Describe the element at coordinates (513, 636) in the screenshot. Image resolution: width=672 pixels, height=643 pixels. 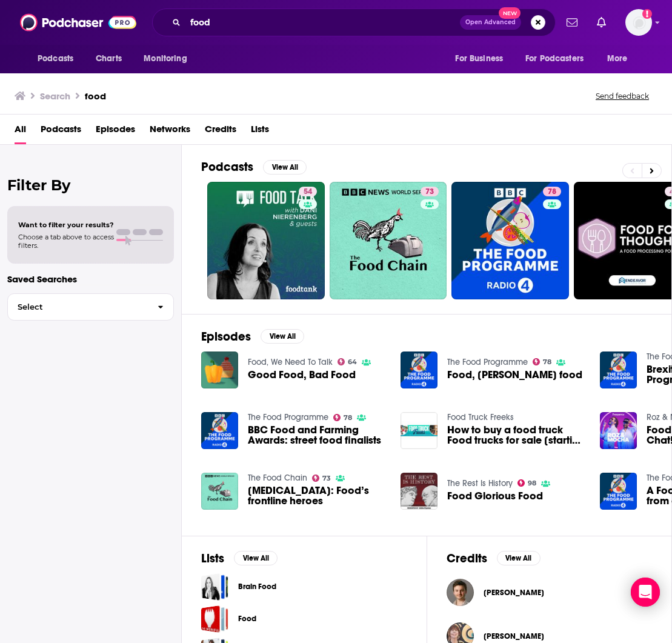
I see `a: Katie Jones` at that location.